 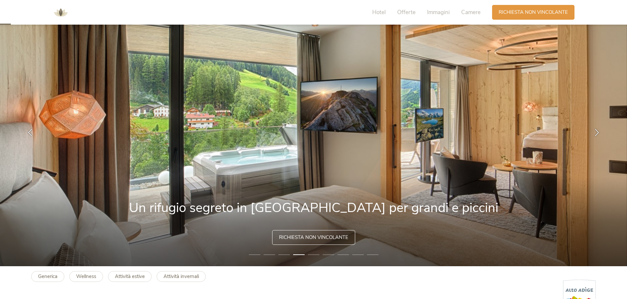 I want to click on b: Attività invernali, so click(x=181, y=276).